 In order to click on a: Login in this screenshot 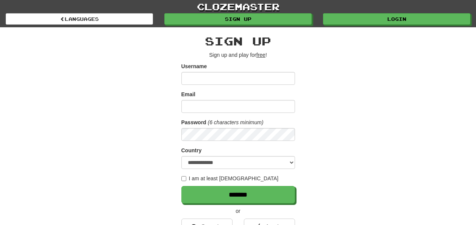, I will do `click(397, 19)`.